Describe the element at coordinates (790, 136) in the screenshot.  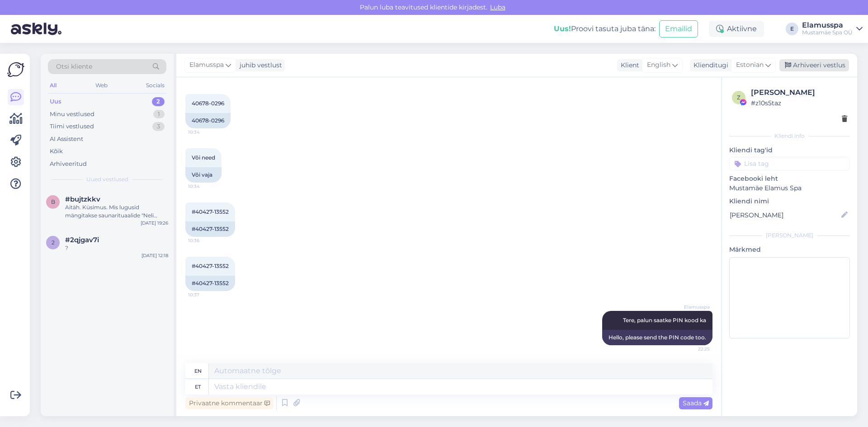
I see `div: Kliendi info` at that location.